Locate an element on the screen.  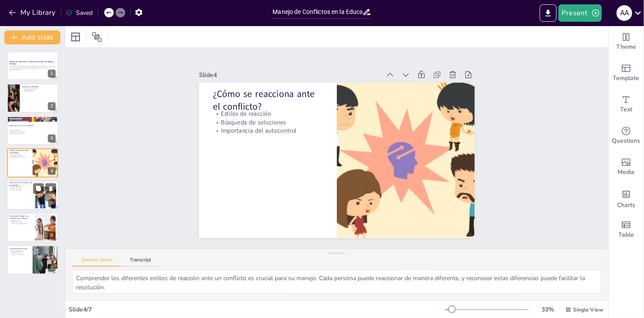
div: Slide 4 / 7 is located at coordinates (257, 310).